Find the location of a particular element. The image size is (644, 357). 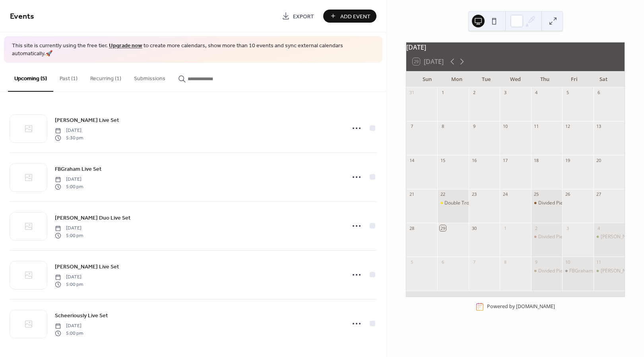

div: 25 is located at coordinates (536, 194).